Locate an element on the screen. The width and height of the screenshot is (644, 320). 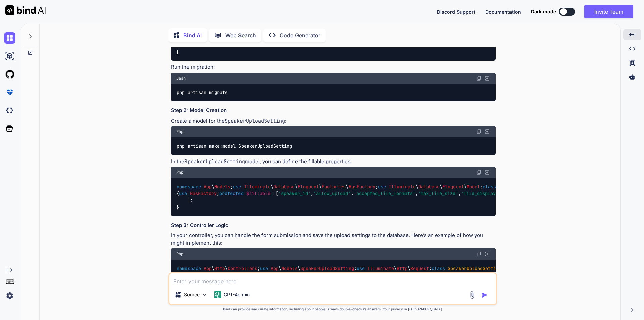
h3: Step 2: Model Creation is located at coordinates (333, 110).